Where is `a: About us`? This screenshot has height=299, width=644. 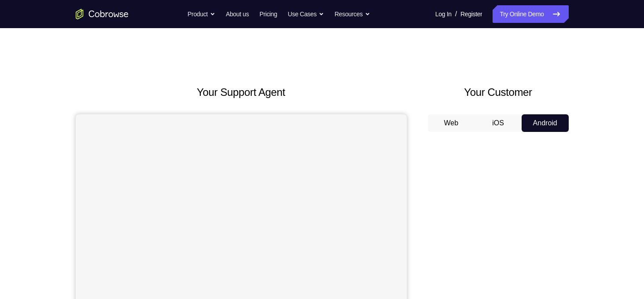
a: About us is located at coordinates (237, 14).